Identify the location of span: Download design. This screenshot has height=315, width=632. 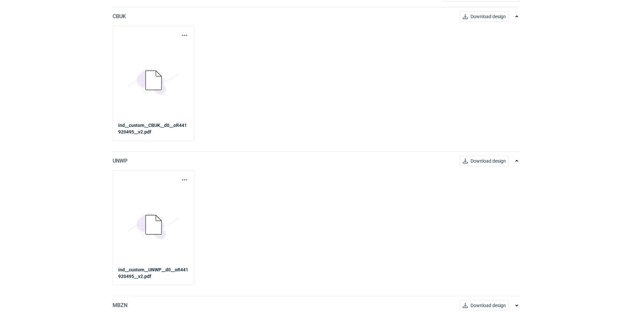
(488, 305).